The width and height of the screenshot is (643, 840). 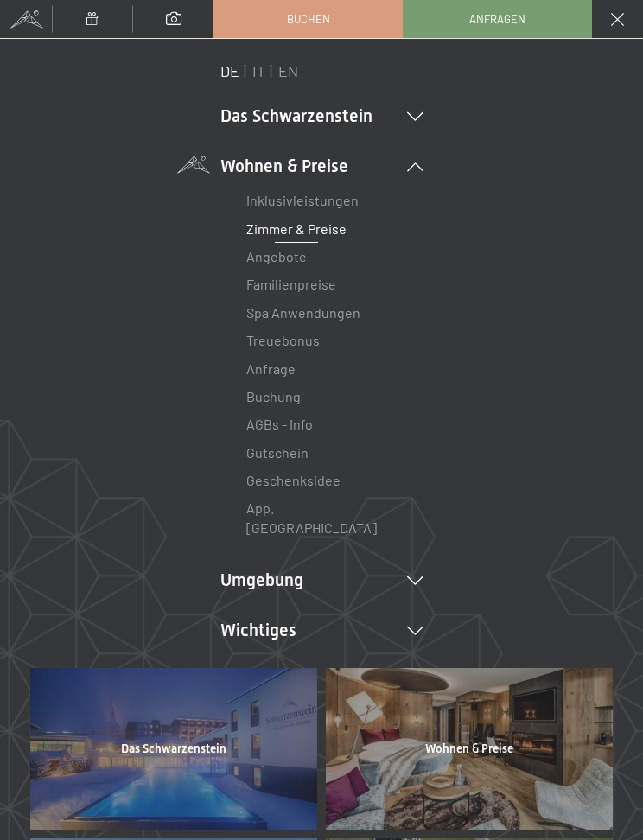 I want to click on a: Geschenksidee, so click(x=293, y=479).